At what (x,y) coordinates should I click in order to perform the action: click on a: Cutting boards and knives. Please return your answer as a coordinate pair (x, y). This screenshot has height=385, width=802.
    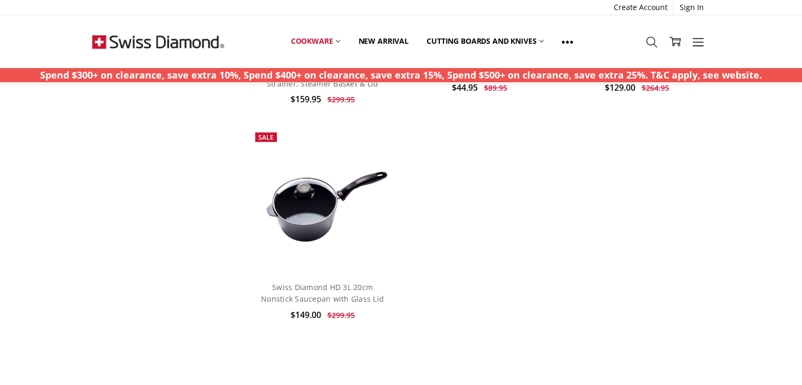
    Looking at the image, I should click on (485, 41).